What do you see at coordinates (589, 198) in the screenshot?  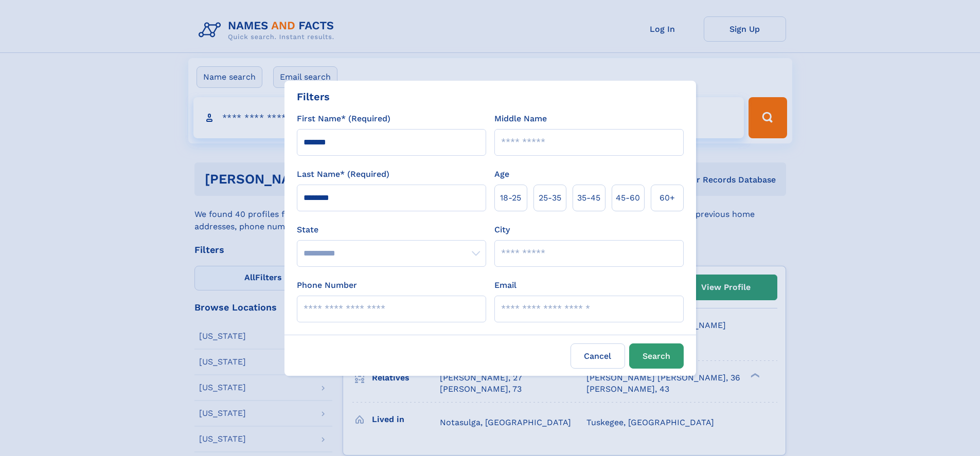 I see `span: 35‑45` at bounding box center [589, 198].